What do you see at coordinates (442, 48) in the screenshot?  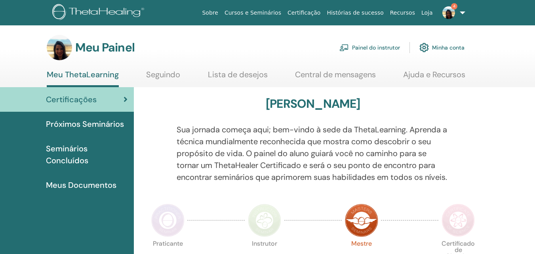 I see `a: Minha conta` at bounding box center [442, 48].